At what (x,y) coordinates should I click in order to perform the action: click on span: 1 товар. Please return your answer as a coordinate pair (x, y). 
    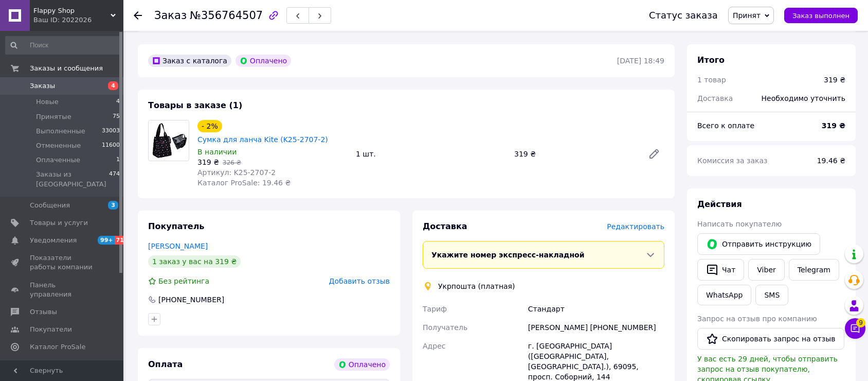
    Looking at the image, I should click on (712, 80).